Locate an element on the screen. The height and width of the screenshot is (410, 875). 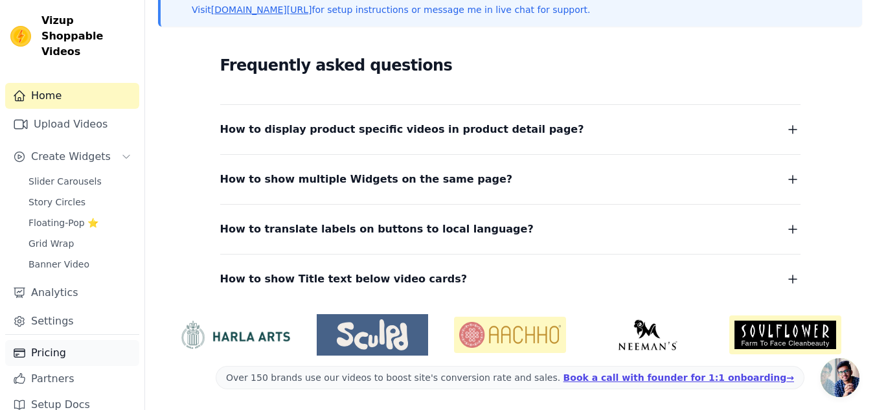
img: HarlaArts is located at coordinates (235, 335).